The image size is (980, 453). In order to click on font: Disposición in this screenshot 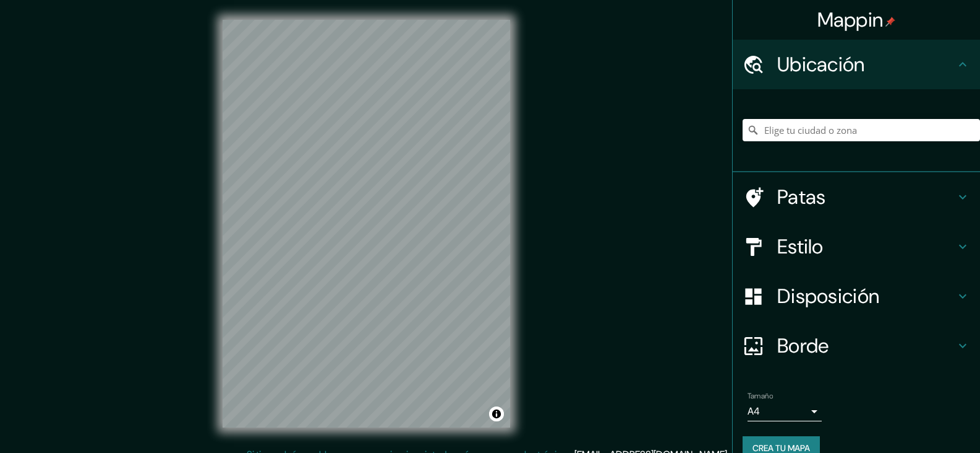, I will do `click(828, 296)`.